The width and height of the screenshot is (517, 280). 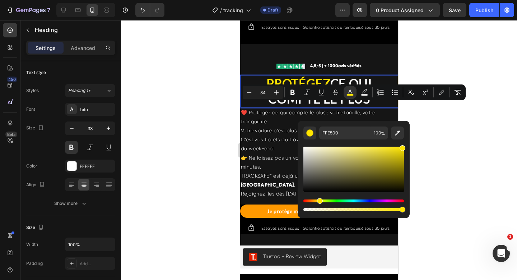 I want to click on div: Lato, so click(x=97, y=110).